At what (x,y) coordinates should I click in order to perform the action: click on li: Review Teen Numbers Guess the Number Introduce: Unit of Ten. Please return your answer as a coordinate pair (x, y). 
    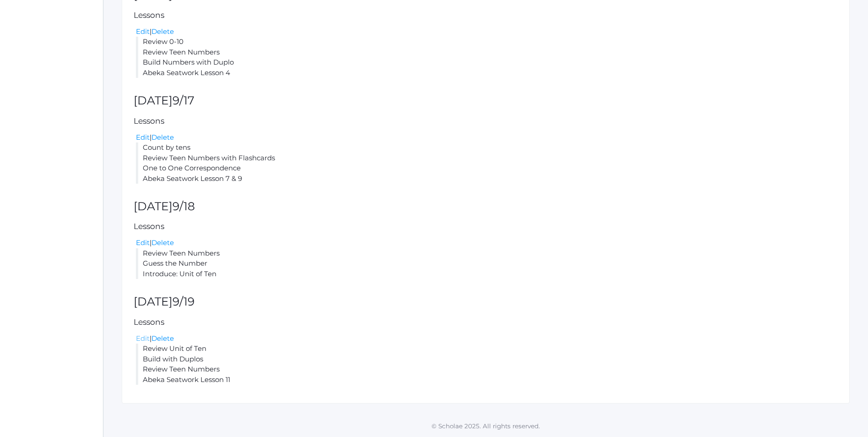
    Looking at the image, I should click on (487, 264).